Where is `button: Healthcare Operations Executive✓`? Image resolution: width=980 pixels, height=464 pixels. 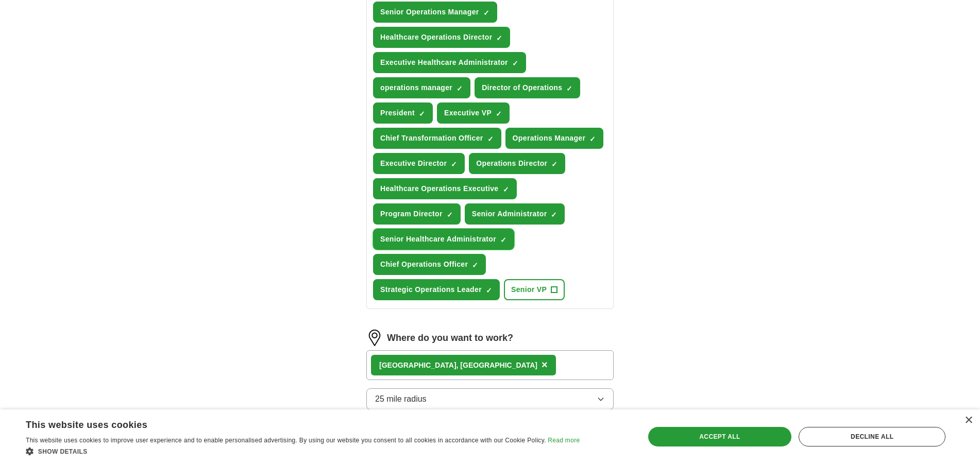 button: Healthcare Operations Executive✓ is located at coordinates (445, 189).